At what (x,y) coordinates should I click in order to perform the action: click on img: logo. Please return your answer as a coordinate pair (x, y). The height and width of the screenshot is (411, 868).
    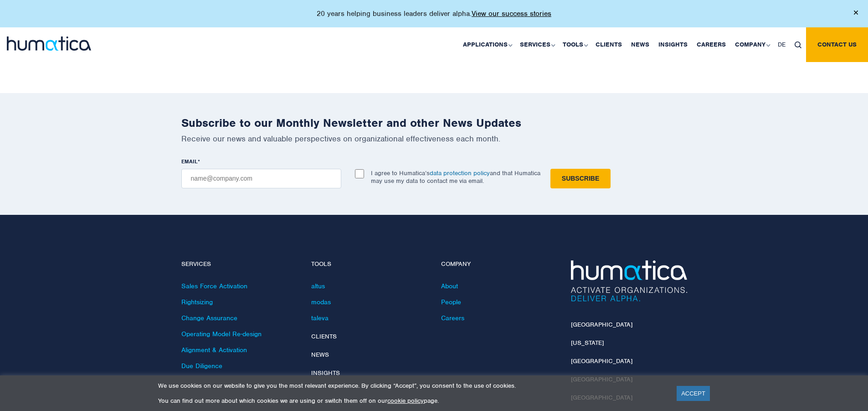
    Looking at the image, I should click on (49, 44).